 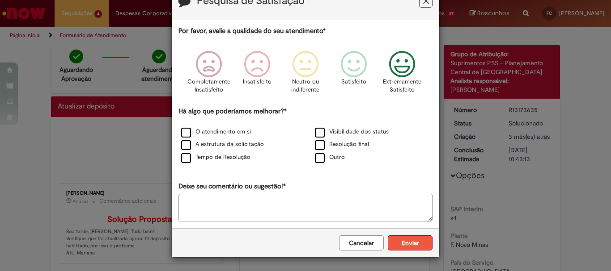 What do you see at coordinates (209, 86) in the screenshot?
I see `p: Completamente Insatisfeito` at bounding box center [209, 86].